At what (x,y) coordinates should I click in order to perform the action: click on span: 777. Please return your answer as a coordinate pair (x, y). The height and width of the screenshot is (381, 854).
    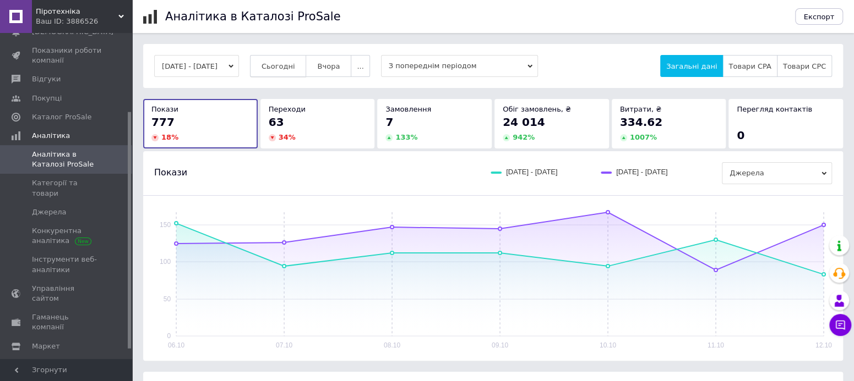
    Looking at the image, I should click on (163, 122).